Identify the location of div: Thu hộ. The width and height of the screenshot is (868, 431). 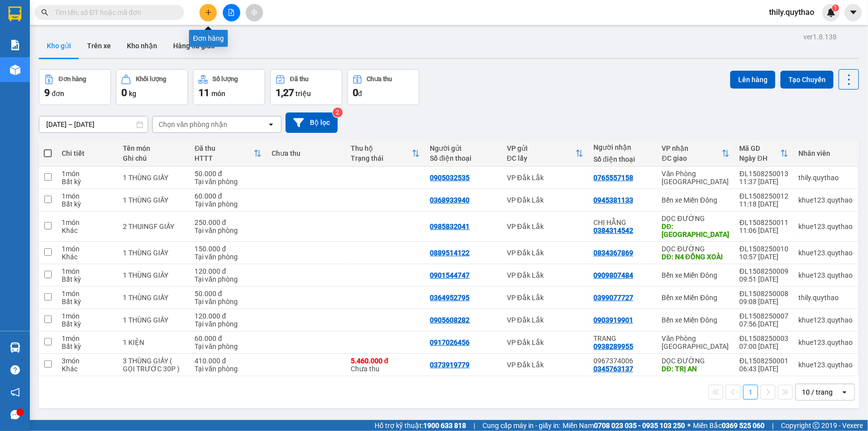
(381, 148).